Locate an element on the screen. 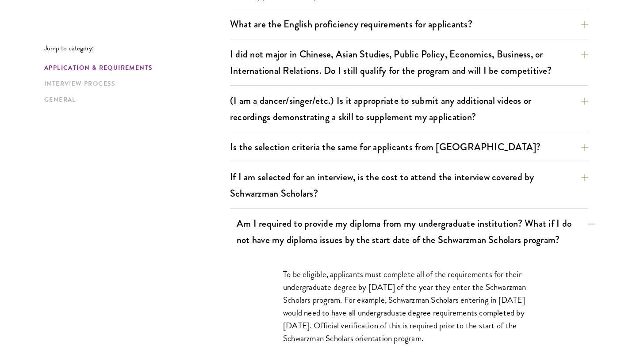 The width and height of the screenshot is (644, 346). p: Jump to category: is located at coordinates (137, 48).